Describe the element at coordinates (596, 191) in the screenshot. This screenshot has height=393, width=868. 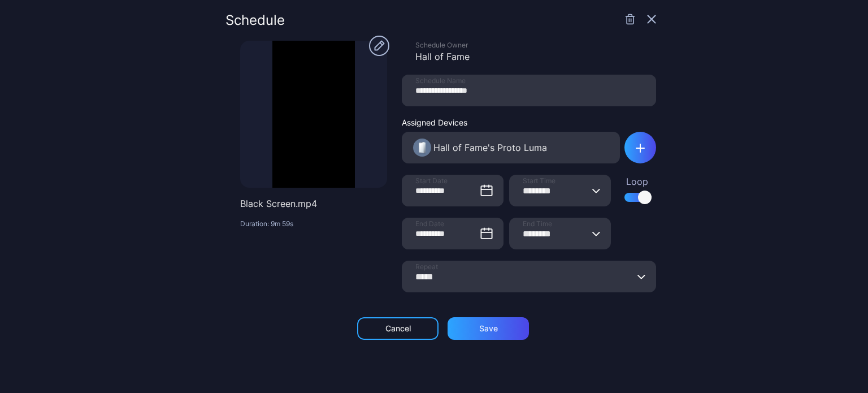
I see `button: Start Time` at that location.